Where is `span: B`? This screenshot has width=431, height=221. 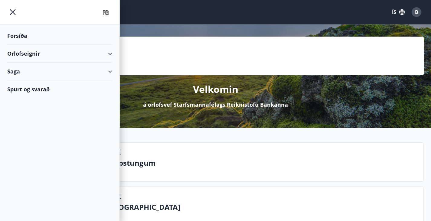
span: B is located at coordinates (416, 12).